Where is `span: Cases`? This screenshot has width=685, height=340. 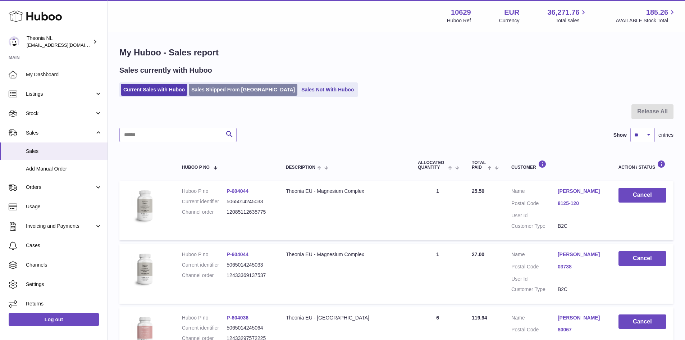 span: Cases is located at coordinates (64, 245).